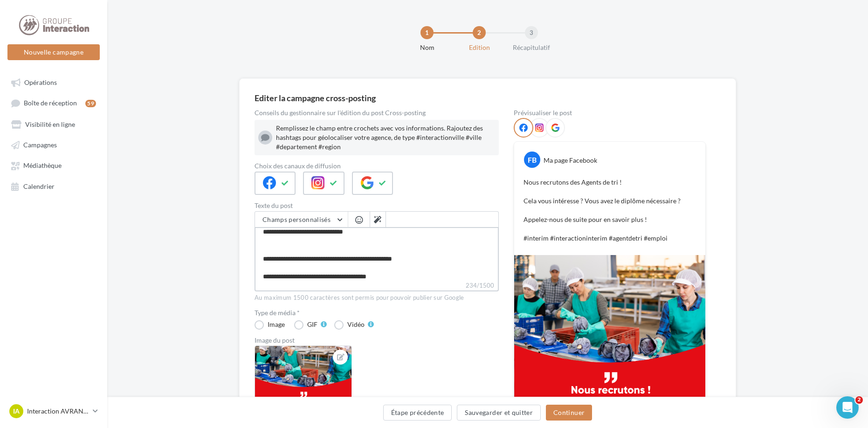  Describe the element at coordinates (53, 103) in the screenshot. I see `a: Boîte de réception59` at that location.